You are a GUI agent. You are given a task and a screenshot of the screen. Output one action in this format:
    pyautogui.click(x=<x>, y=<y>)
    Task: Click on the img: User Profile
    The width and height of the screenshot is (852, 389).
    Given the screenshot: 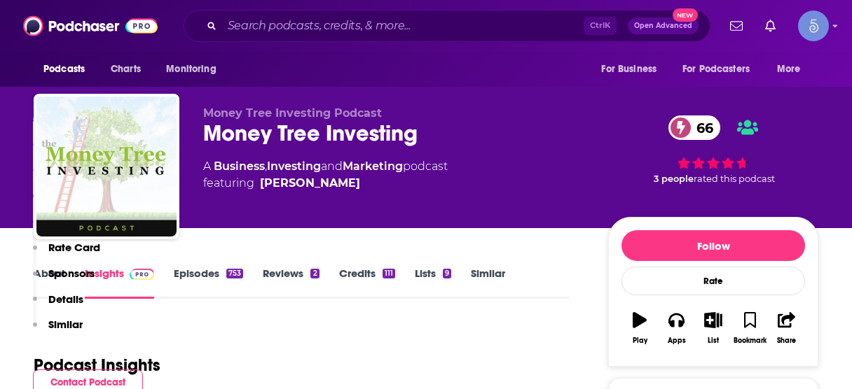 What is the action you would take?
    pyautogui.click(x=813, y=26)
    